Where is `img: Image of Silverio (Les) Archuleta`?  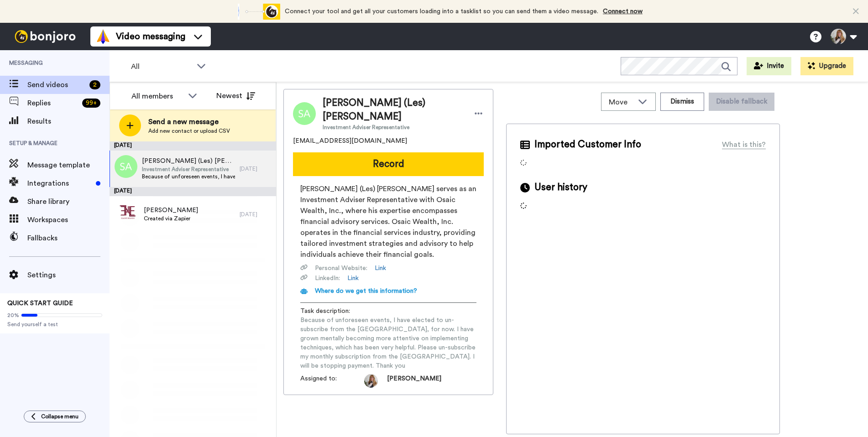 img: Image of Silverio (Les) Archuleta is located at coordinates (304, 113).